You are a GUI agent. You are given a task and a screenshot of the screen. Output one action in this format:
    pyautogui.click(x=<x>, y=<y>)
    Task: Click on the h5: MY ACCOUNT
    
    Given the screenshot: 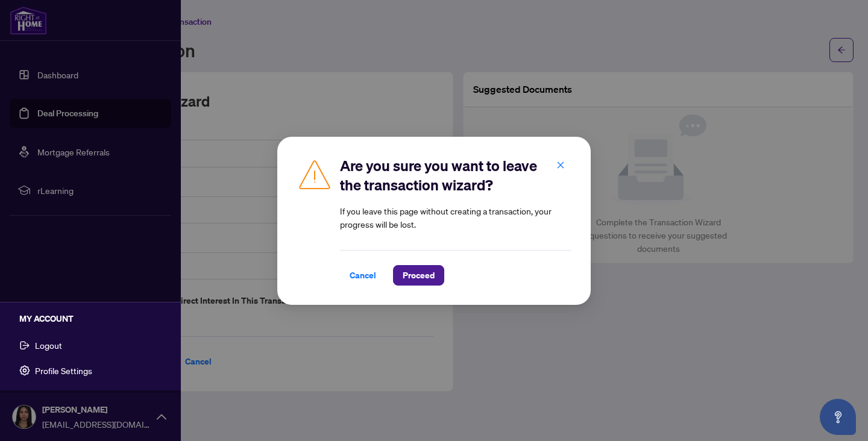 What is the action you would take?
    pyautogui.click(x=95, y=319)
    